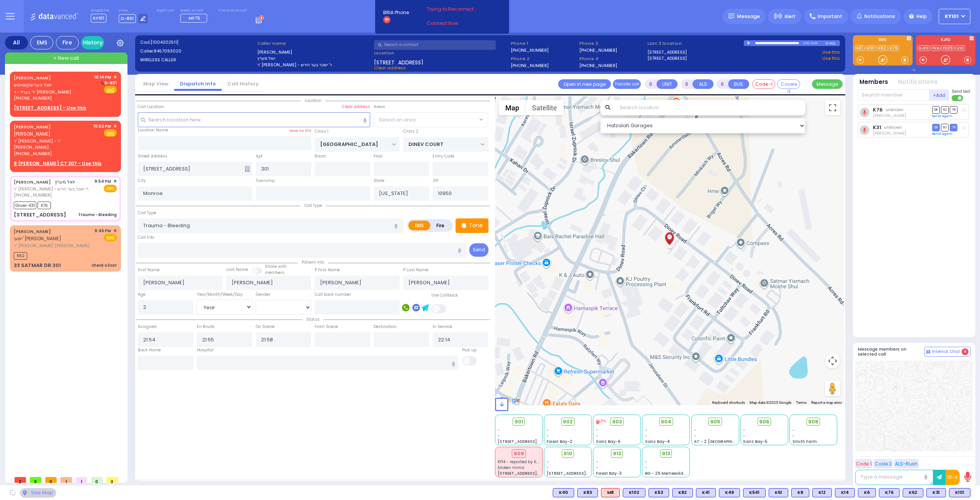  Describe the element at coordinates (585, 84) in the screenshot. I see `a: Open in new page` at that location.